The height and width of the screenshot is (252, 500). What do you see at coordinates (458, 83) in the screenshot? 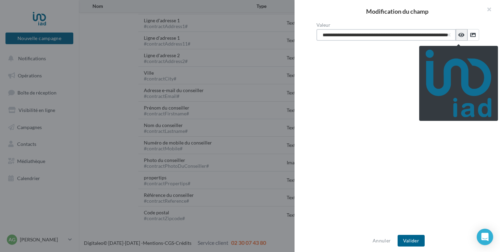
I see `img: Logo_iad.png` at bounding box center [458, 83].